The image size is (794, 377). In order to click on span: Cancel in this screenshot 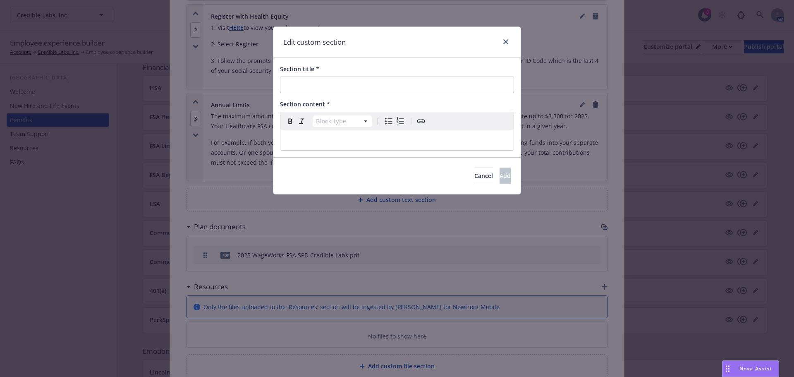, I will do `click(483, 175)`.